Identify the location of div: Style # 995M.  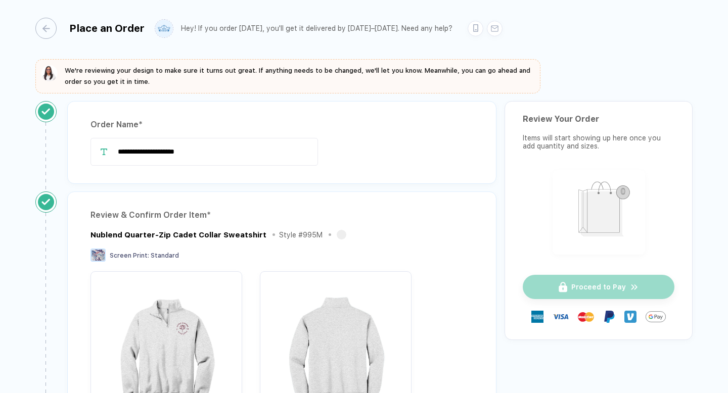
(301, 235).